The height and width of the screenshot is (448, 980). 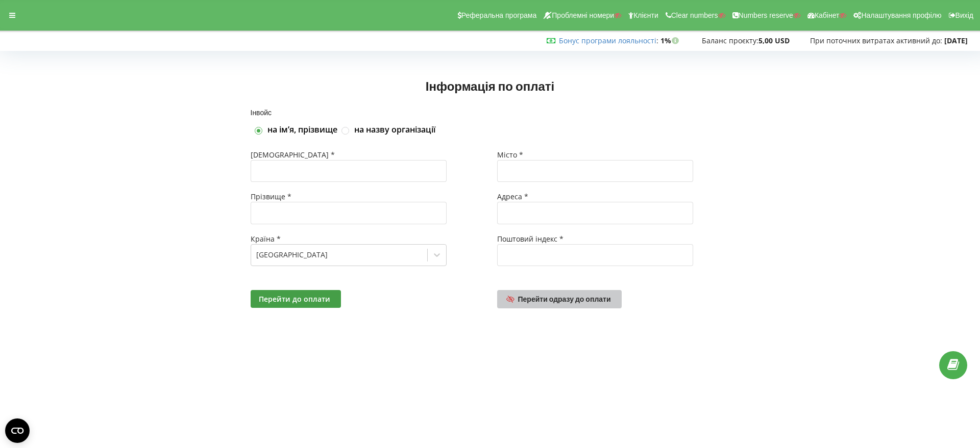 What do you see at coordinates (646, 15) in the screenshot?
I see `span: Клієнти` at bounding box center [646, 15].